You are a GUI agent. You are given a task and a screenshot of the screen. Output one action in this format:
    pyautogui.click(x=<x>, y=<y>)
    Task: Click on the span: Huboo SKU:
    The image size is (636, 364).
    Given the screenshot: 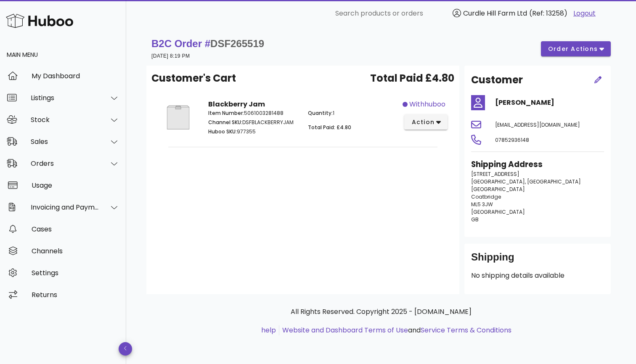 What is the action you would take?
    pyautogui.click(x=222, y=131)
    